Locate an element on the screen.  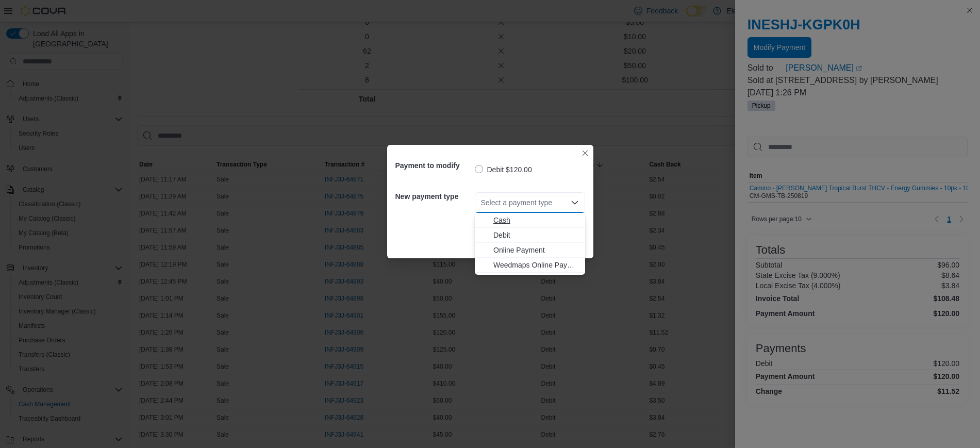
span: Debit is located at coordinates (536, 235).